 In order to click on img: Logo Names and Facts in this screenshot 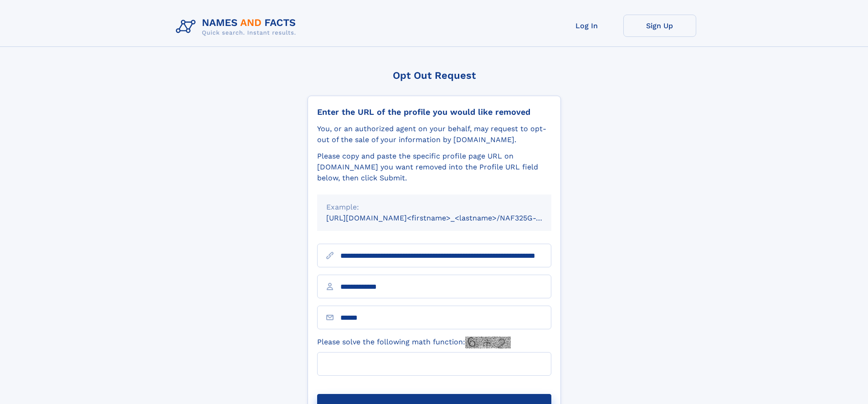, I will do `click(238, 27)`.